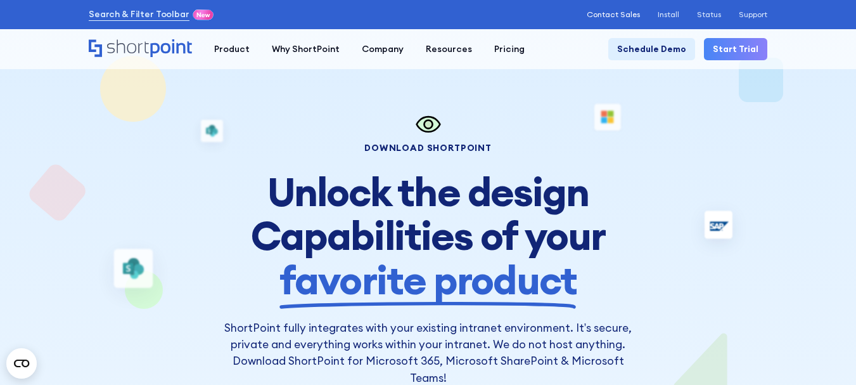 The width and height of the screenshot is (856, 385). What do you see at coordinates (753, 15) in the screenshot?
I see `p: Support` at bounding box center [753, 15].